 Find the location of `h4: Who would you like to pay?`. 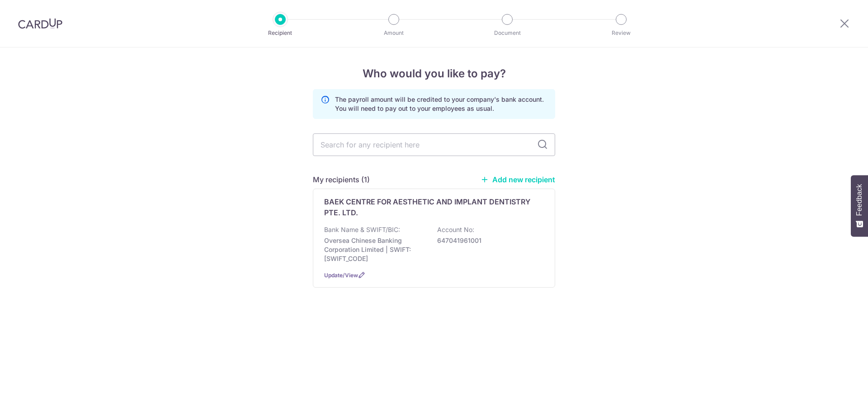

h4: Who would you like to pay? is located at coordinates (434, 74).